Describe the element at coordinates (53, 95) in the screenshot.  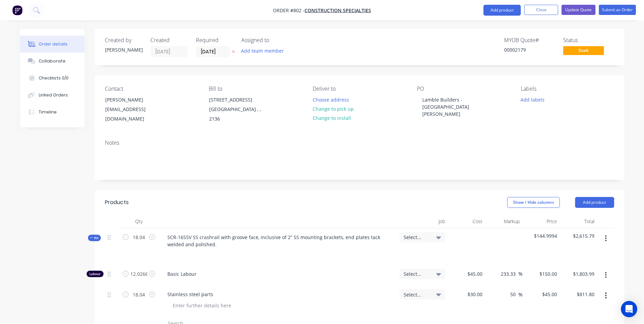
I see `div: Linked Orders` at that location.